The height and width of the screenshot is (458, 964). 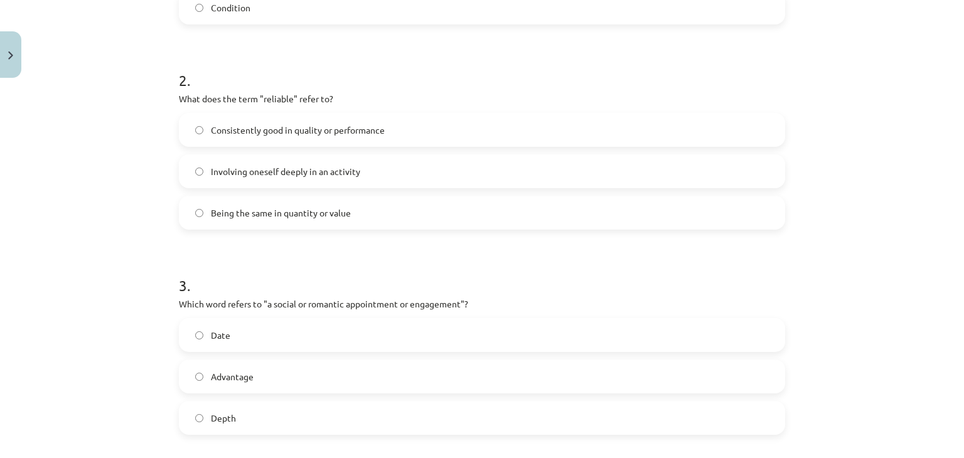 What do you see at coordinates (220, 335) in the screenshot?
I see `span: Date` at bounding box center [220, 335].